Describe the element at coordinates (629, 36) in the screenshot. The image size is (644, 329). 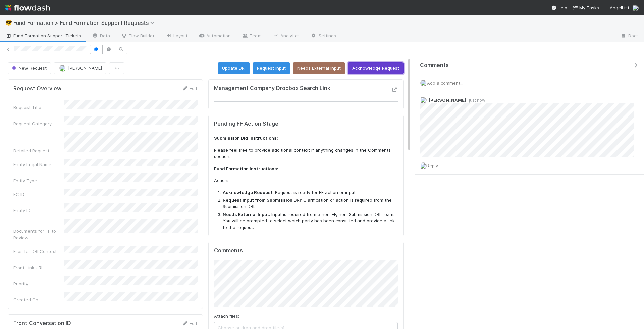
I see `a: Docs` at that location.